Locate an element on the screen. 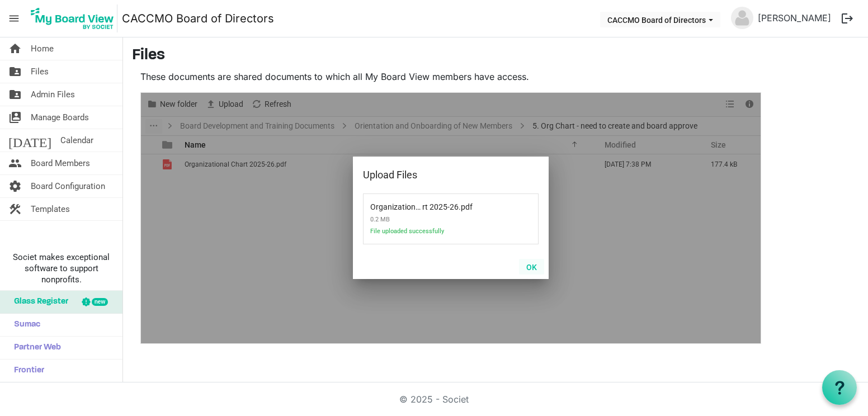  a: My Board View Logo is located at coordinates (74, 18).